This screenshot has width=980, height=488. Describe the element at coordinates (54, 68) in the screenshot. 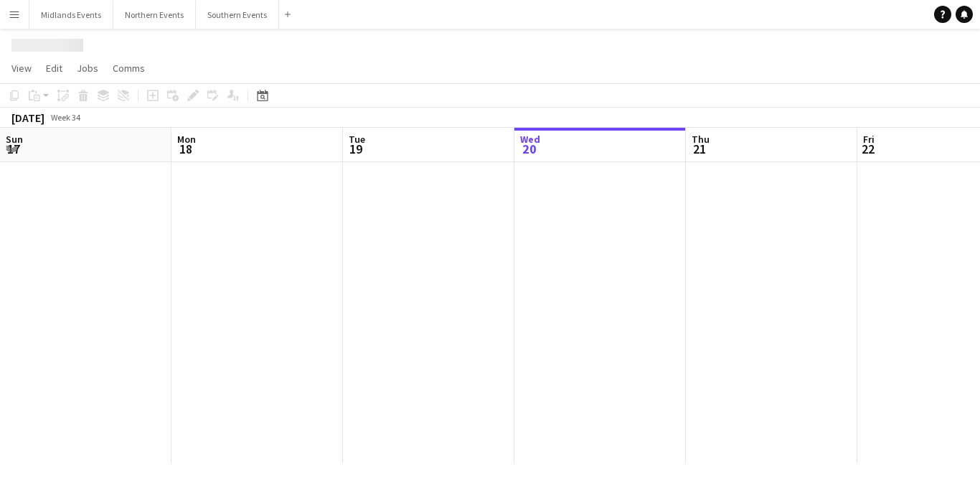

I see `a: Edit` at that location.